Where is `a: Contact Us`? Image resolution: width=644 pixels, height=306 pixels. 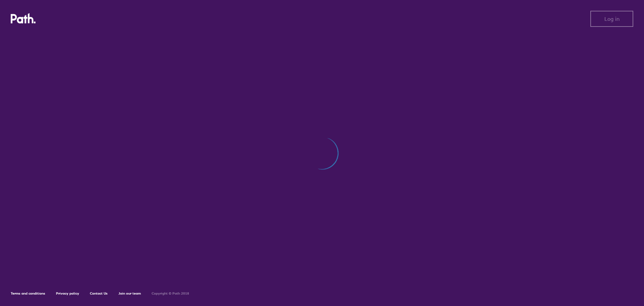
a: Contact Us is located at coordinates (99, 293).